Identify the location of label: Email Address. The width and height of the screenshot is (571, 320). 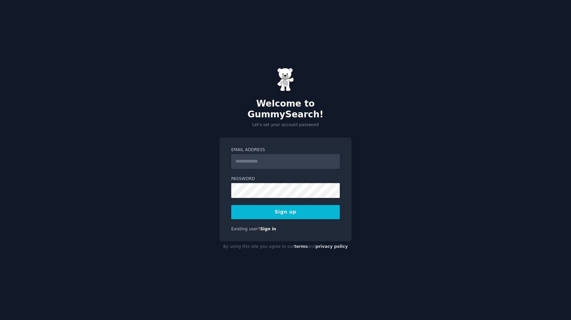
(285, 150).